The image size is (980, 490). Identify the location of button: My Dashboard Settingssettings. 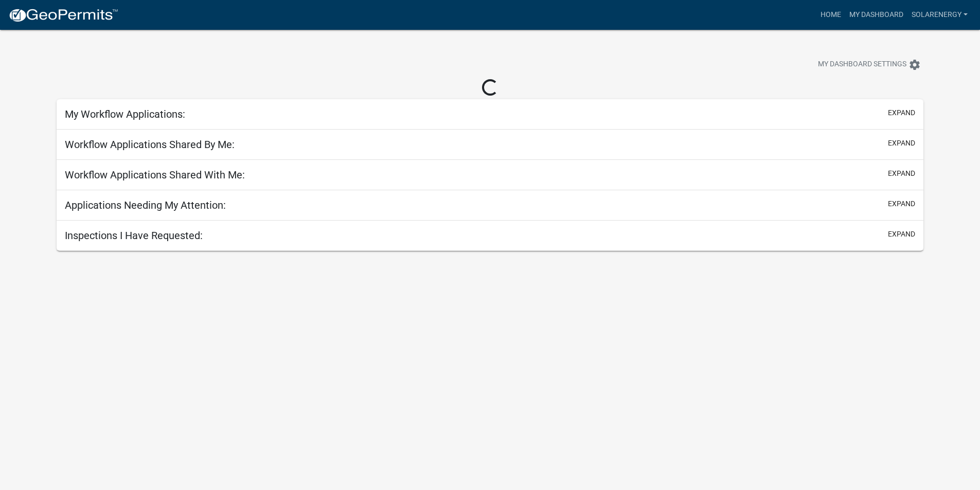
(870, 64).